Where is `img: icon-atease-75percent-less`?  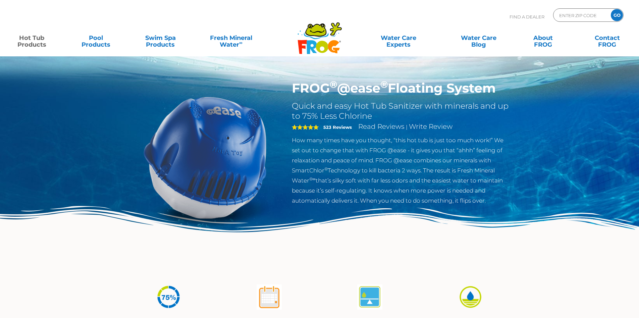 img: icon-atease-75percent-less is located at coordinates (168, 297).